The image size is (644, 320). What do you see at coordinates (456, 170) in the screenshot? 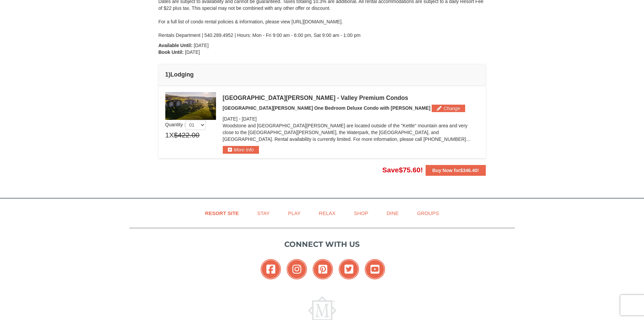
I see `strong: Buy Now for !` at bounding box center [456, 170].